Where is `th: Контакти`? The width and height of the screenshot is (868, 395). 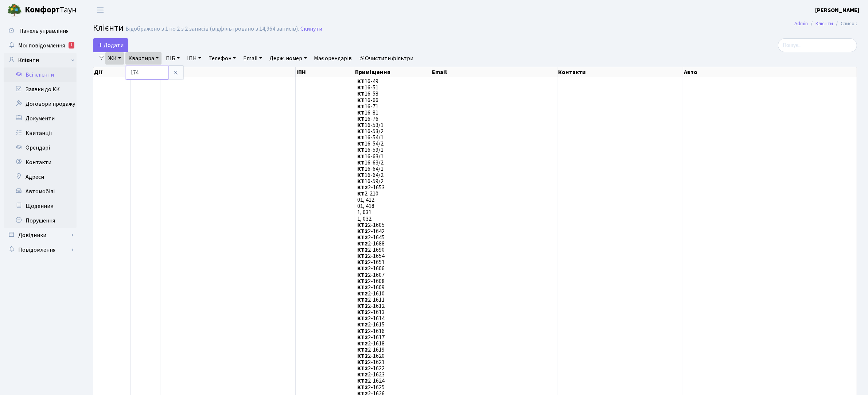 th: Контакти is located at coordinates (620, 72).